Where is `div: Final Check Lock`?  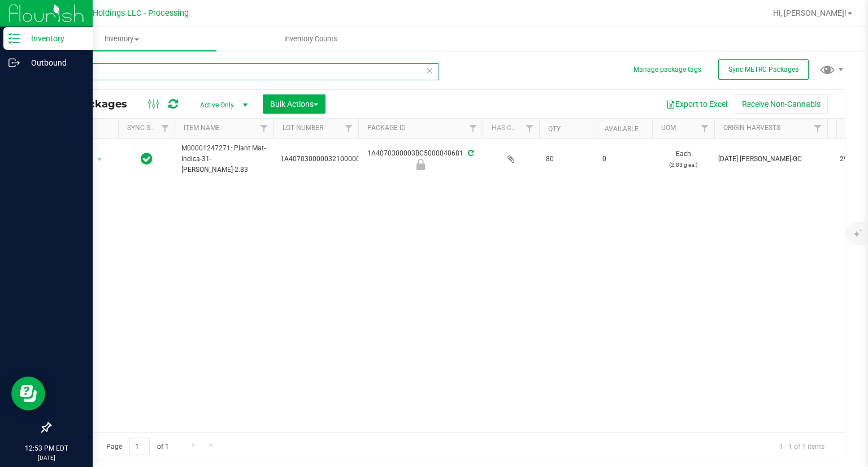 div: Final Check Lock is located at coordinates (420, 164).